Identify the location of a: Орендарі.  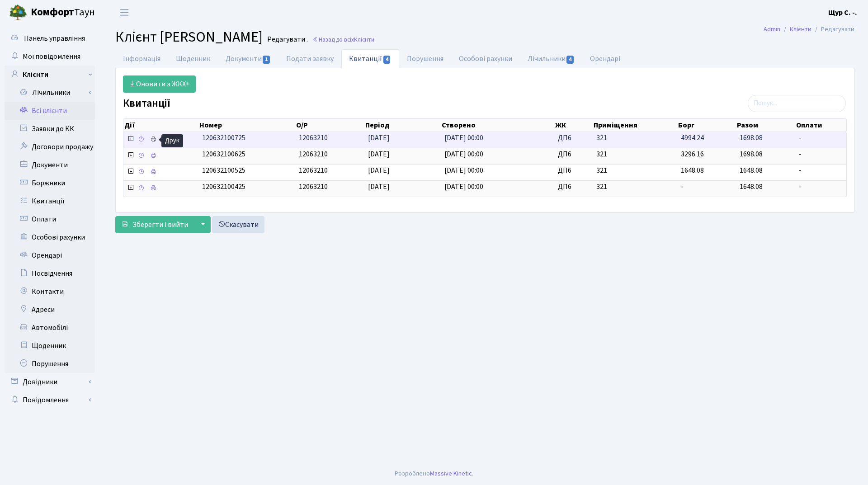
(49, 255).